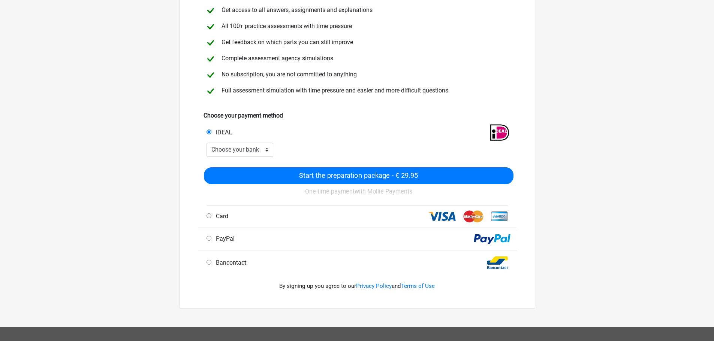 Image resolution: width=714 pixels, height=341 pixels. What do you see at coordinates (231, 263) in the screenshot?
I see `font: Bancontact` at bounding box center [231, 263].